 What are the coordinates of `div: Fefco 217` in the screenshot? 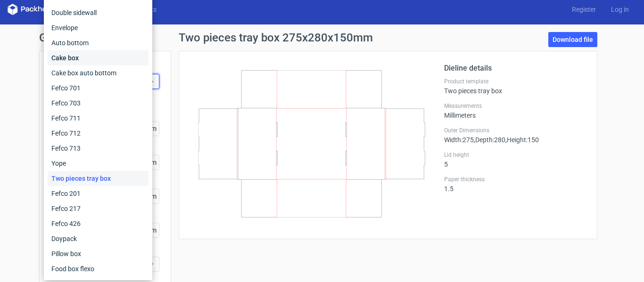 It's located at (98, 209).